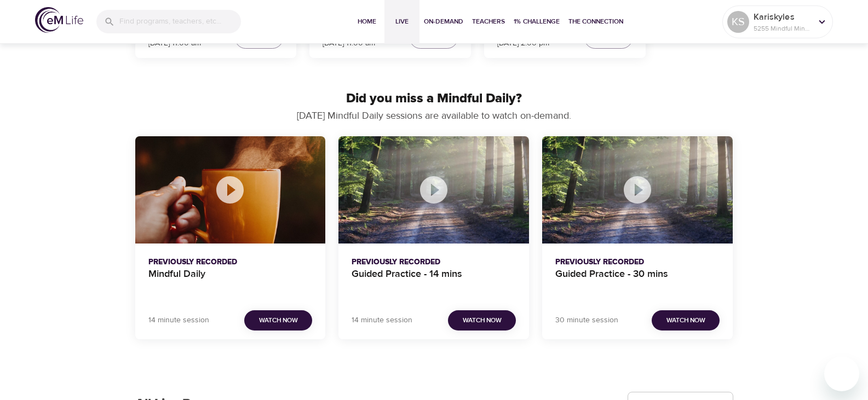  I want to click on div: KS, so click(738, 22).